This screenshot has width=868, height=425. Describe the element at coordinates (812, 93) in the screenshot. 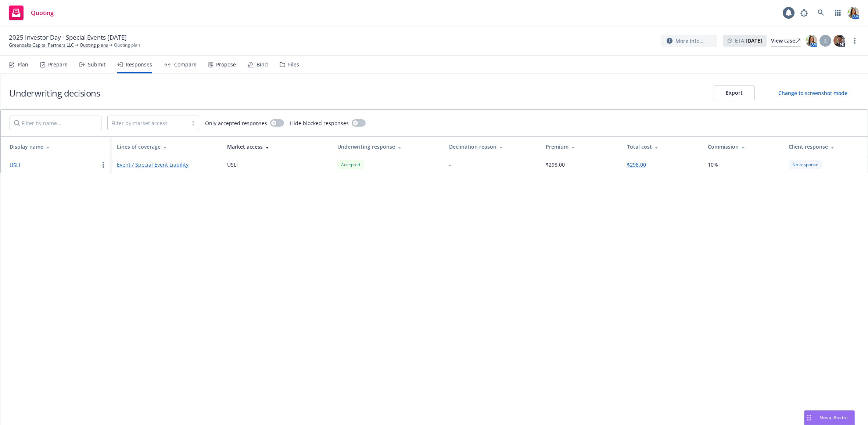

I see `div: Change to screenshot mode` at that location.